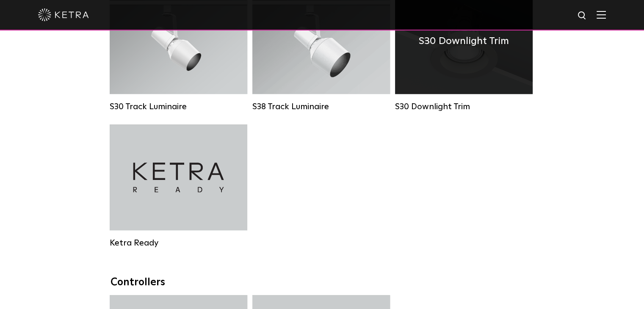 The height and width of the screenshot is (309, 644). What do you see at coordinates (321, 106) in the screenshot?
I see `div: S38 Track Luminaire` at bounding box center [321, 106].